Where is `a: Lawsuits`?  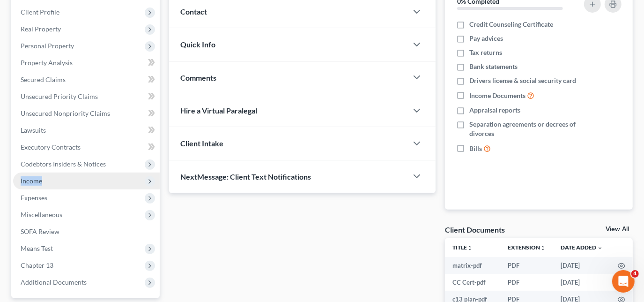 a: Lawsuits is located at coordinates (86, 131).